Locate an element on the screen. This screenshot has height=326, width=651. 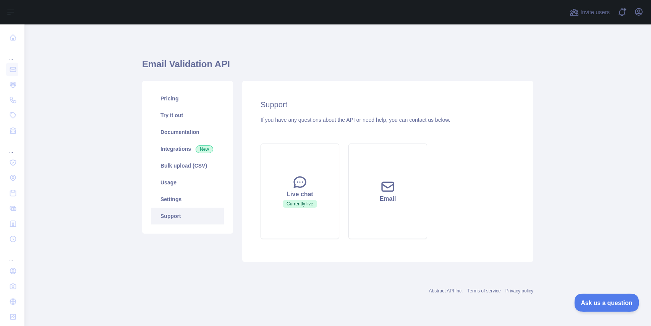
a: Pricing is located at coordinates (188, 99).